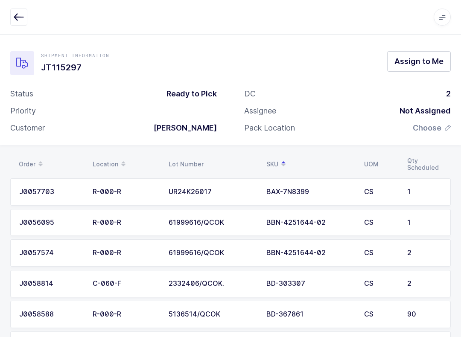 The height and width of the screenshot is (337, 461). Describe the element at coordinates (418, 61) in the screenshot. I see `span: Assign to Me` at that location.